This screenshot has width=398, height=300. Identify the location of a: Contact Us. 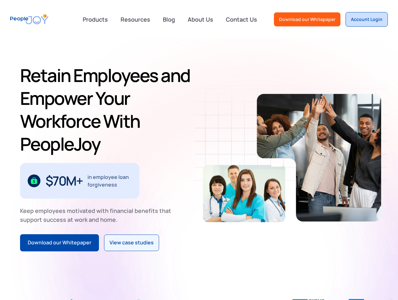
(242, 19).